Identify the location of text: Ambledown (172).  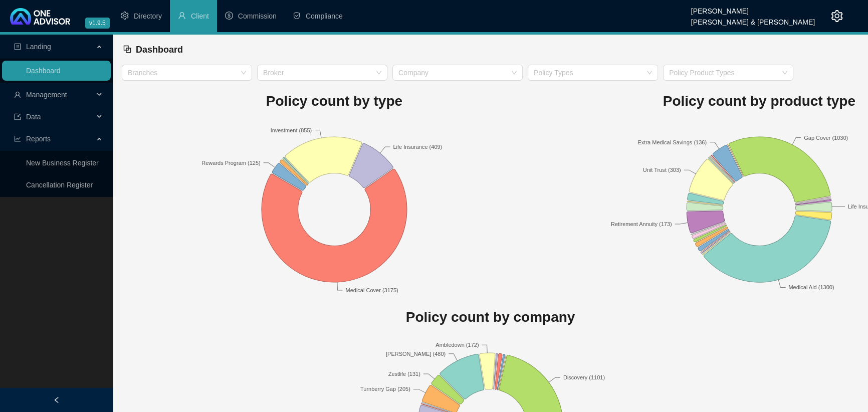
(457, 345).